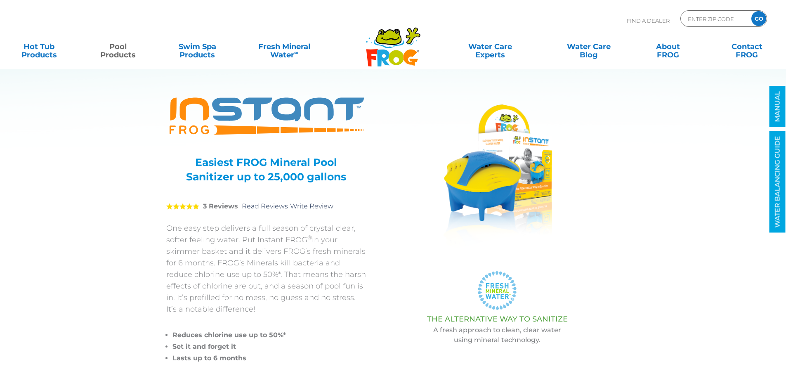 Image resolution: width=786 pixels, height=376 pixels. Describe the element at coordinates (497, 175) in the screenshot. I see `img: A product photo of the "FROG INSTANT" pool sanitizer with its packaging. The blue and yellow devi...` at that location.